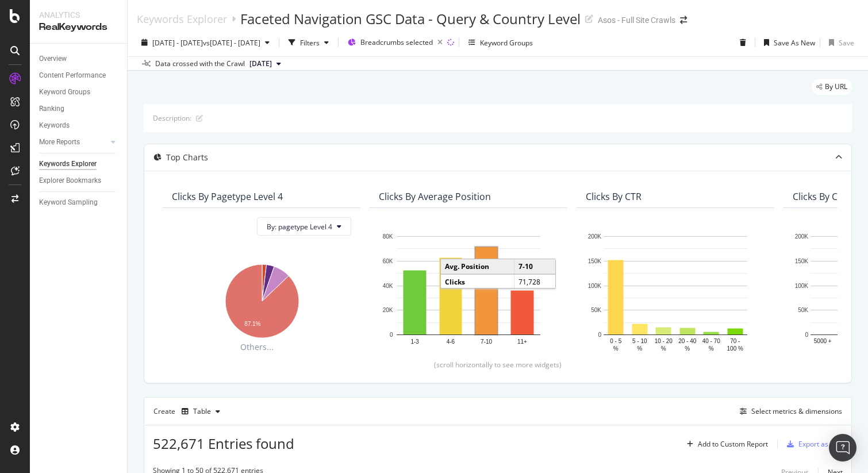 The image size is (868, 473). What do you see at coordinates (78, 27) in the screenshot?
I see `div: RealKeywords` at bounding box center [78, 27].